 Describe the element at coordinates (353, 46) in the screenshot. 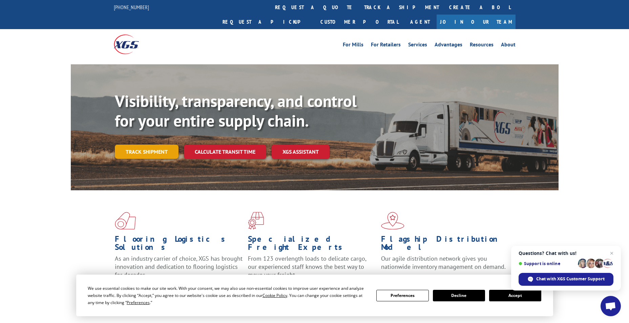

I see `a: For Mills` at that location.